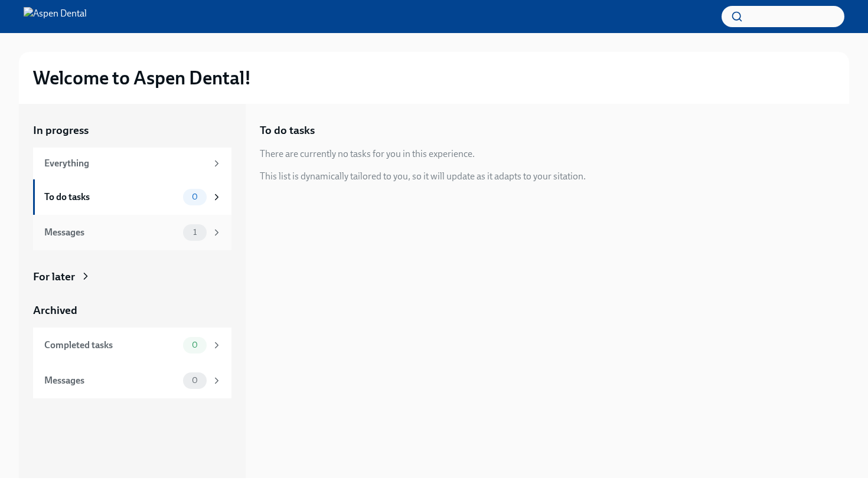 This screenshot has height=491, width=868. Describe the element at coordinates (132, 311) in the screenshot. I see `div: Archived` at that location.